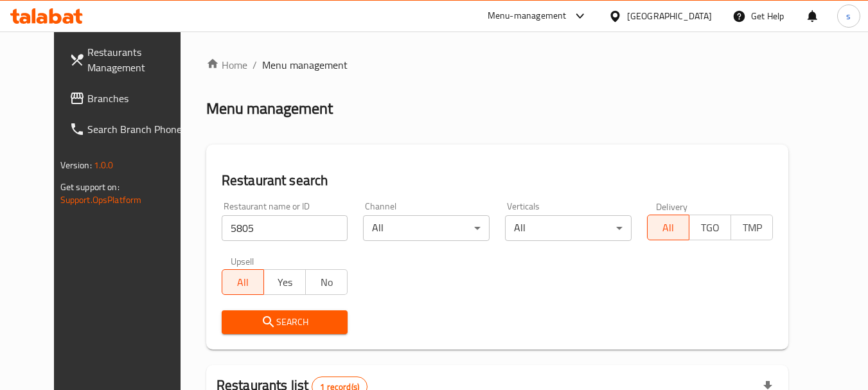  I want to click on a: Branches, so click(129, 98).